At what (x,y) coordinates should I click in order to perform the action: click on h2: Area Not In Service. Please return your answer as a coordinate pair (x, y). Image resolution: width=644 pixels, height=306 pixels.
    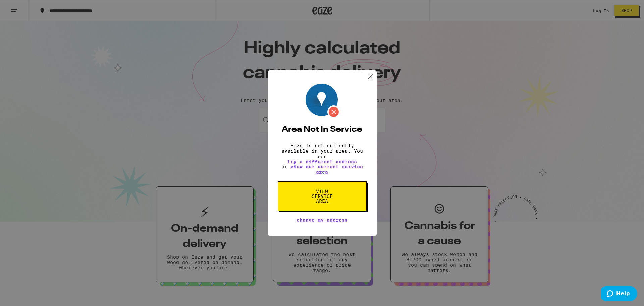
    Looking at the image, I should click on (322, 130).